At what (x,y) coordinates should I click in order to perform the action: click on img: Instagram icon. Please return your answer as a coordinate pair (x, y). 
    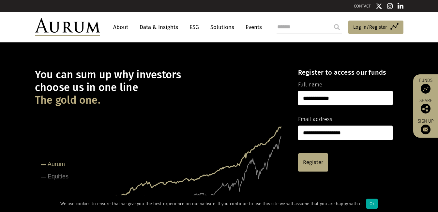
    Looking at the image, I should click on (390, 6).